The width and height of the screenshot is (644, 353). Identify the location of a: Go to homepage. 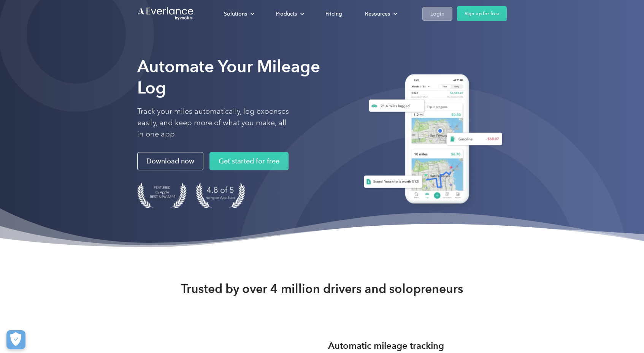
(166, 14).